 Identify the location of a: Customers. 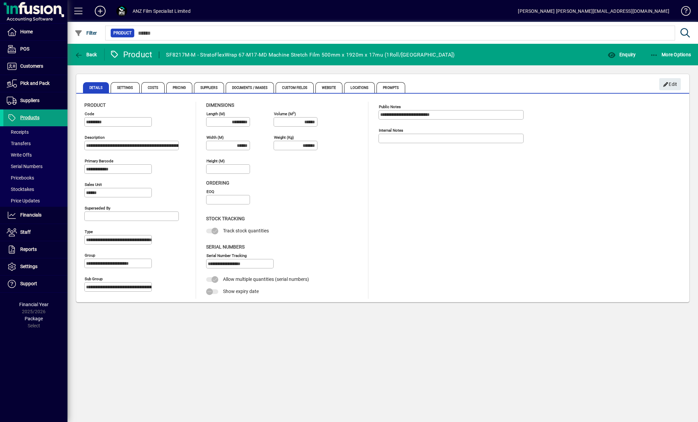
(35, 66).